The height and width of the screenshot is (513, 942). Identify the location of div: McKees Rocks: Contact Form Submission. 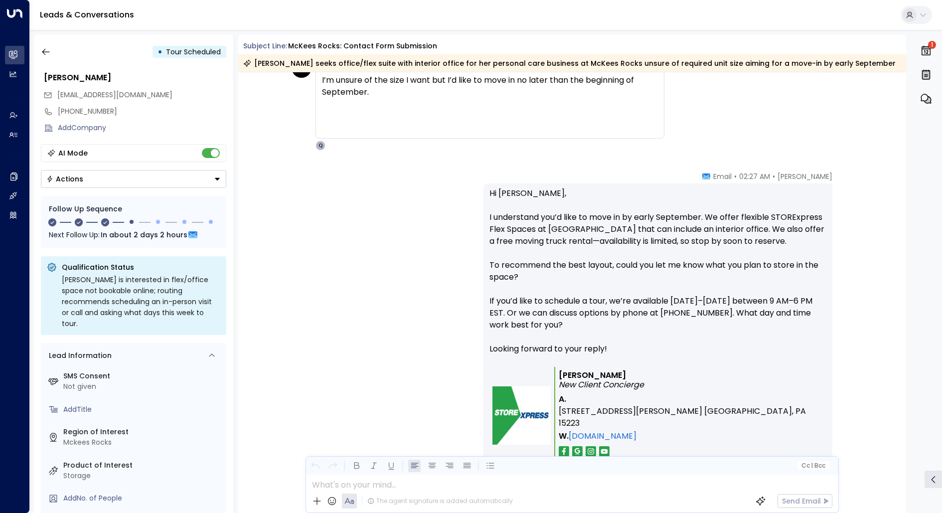
(362, 46).